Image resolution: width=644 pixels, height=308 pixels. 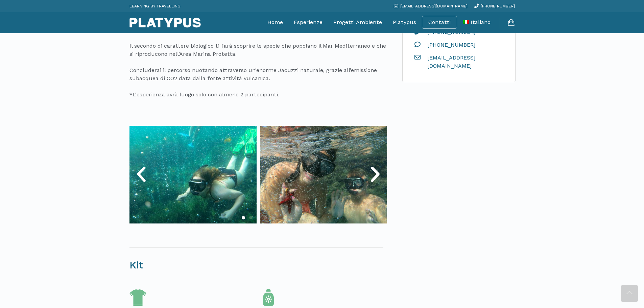 What do you see at coordinates (358, 22) in the screenshot?
I see `a: Progetti Ambiente` at bounding box center [358, 22].